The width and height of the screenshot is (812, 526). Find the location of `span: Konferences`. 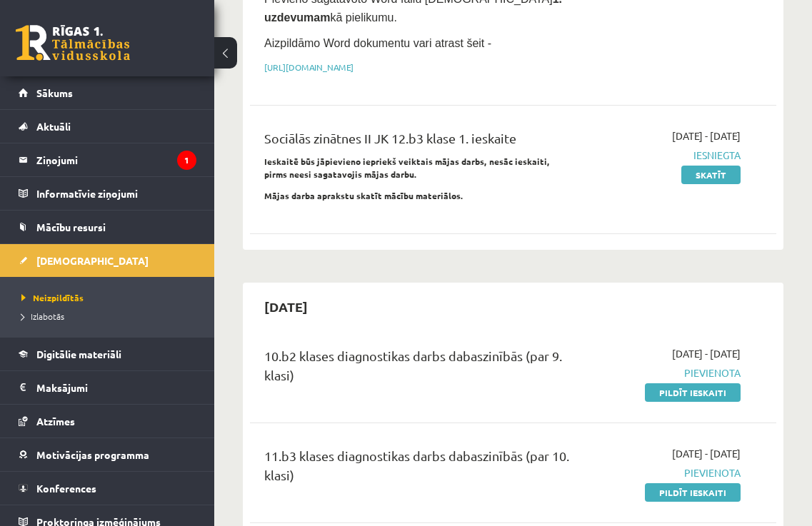

span: Konferences is located at coordinates (66, 488).